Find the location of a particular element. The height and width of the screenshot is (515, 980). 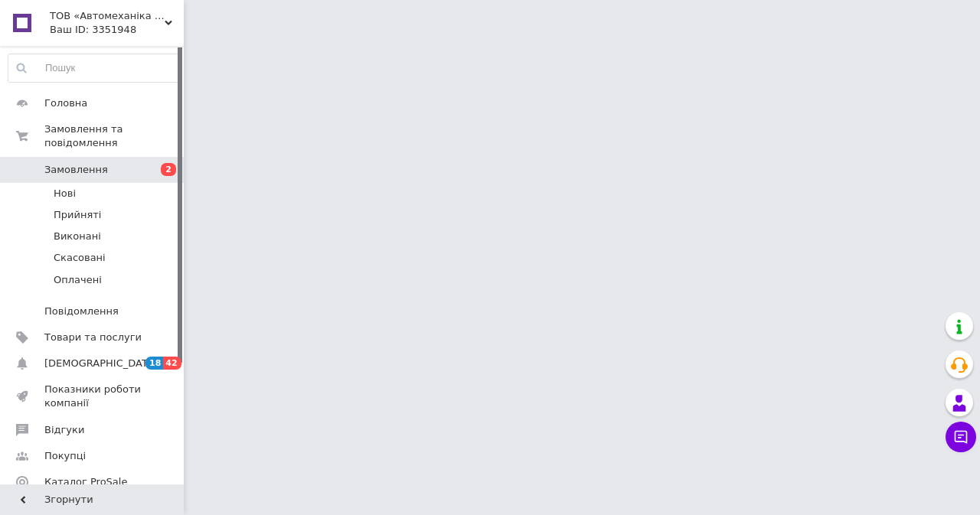

span: Повідомлення is located at coordinates (81, 312).